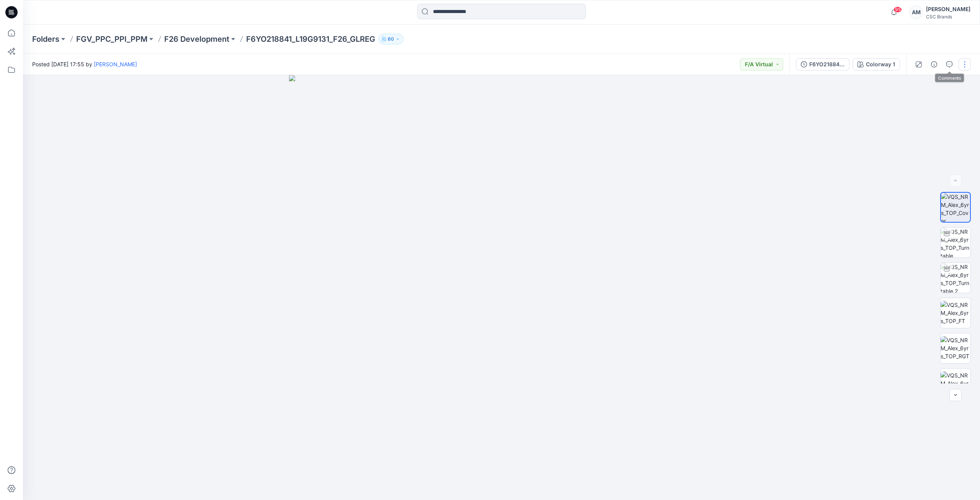 This screenshot has width=980, height=500. I want to click on p: F26 Development, so click(197, 39).